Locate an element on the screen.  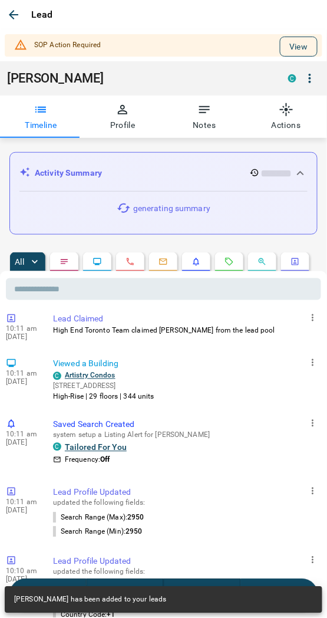
svg: Opportunities is located at coordinates (262, 262).